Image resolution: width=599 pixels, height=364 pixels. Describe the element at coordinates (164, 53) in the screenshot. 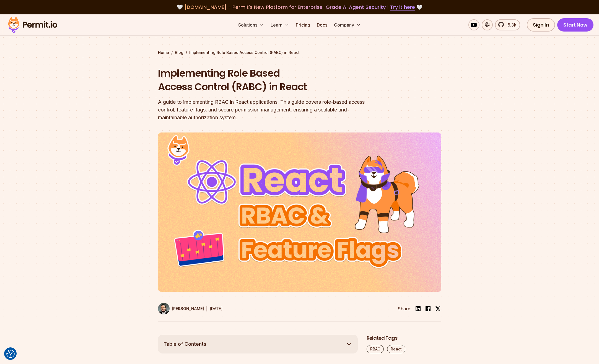

I see `a: Home` at that location.